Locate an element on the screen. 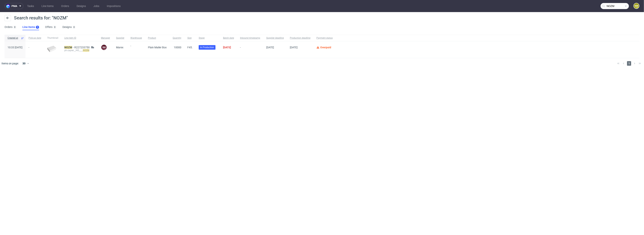  span: Created at is located at coordinates (13, 38).